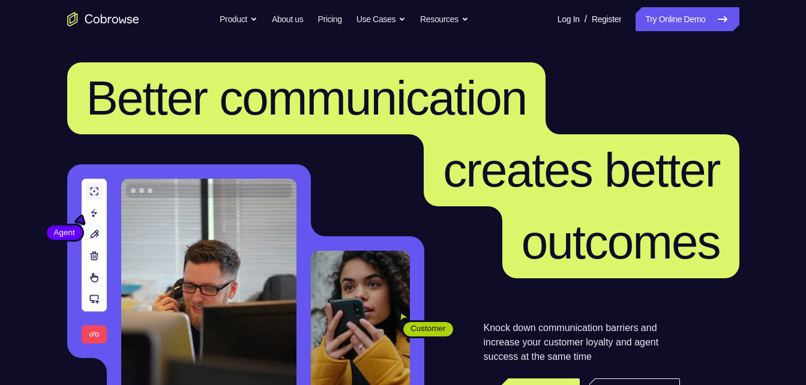  I want to click on a: Try Online Demo, so click(687, 19).